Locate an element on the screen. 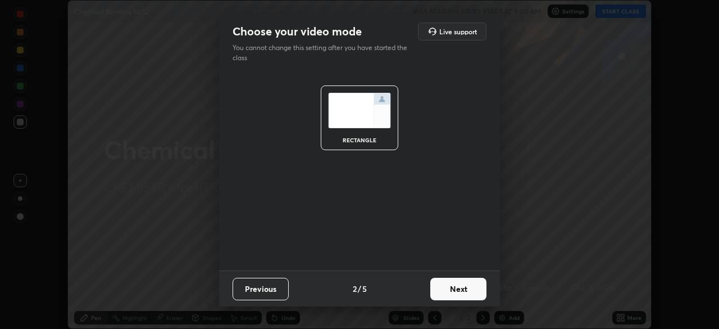 The width and height of the screenshot is (719, 329). h5: Live support is located at coordinates (458, 31).